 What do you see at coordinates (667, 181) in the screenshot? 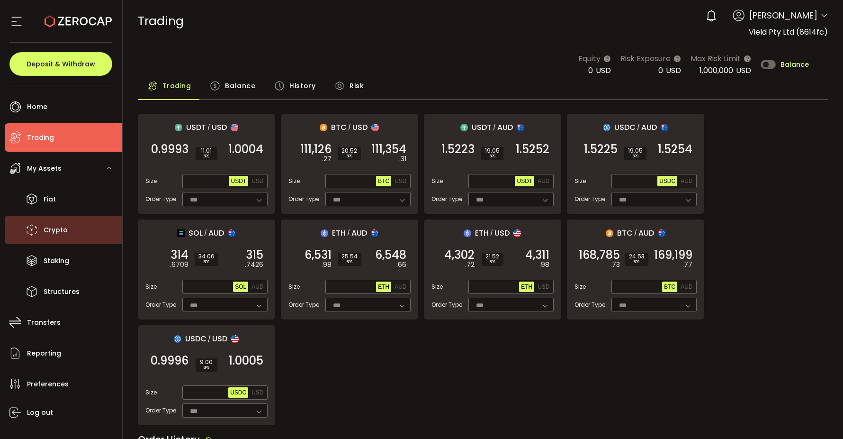
I see `button: USDC` at bounding box center [667, 181].